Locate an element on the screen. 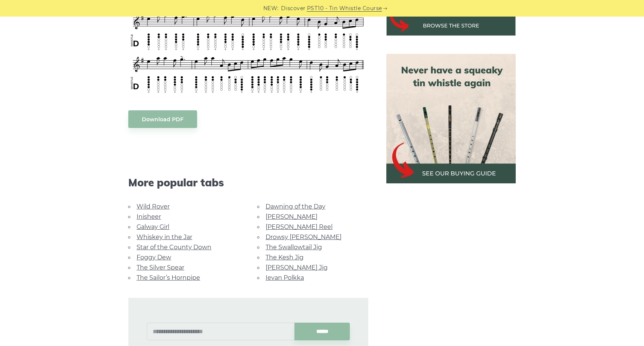 The height and width of the screenshot is (346, 644). a: Dawning of the Day is located at coordinates (295, 206).